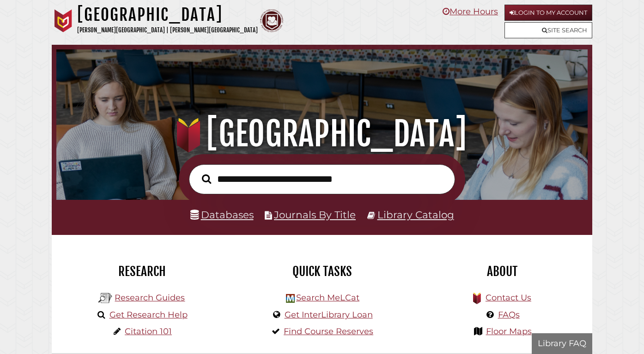  What do you see at coordinates (508, 298) in the screenshot?
I see `a: Contact Us` at bounding box center [508, 298].